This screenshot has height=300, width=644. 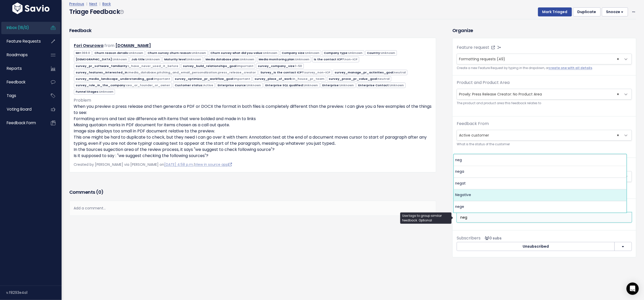 I want to click on span: survey_manage_pr_activities_goal:, so click(x=370, y=72).